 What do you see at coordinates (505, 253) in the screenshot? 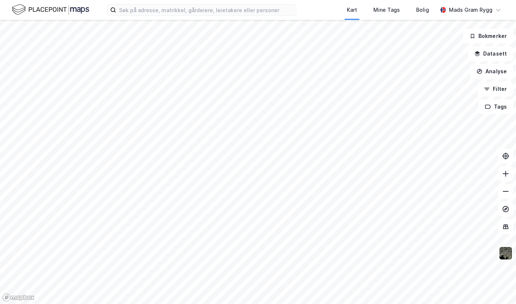
I see `img: 9k=` at bounding box center [505, 253].